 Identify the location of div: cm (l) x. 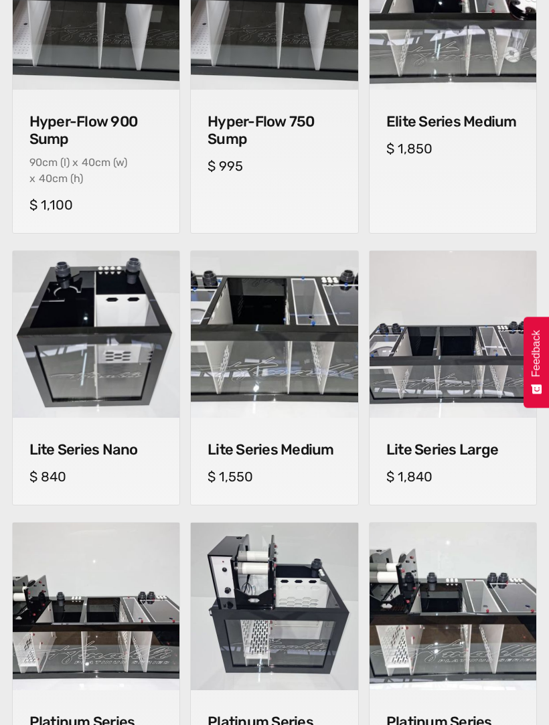
(60, 162).